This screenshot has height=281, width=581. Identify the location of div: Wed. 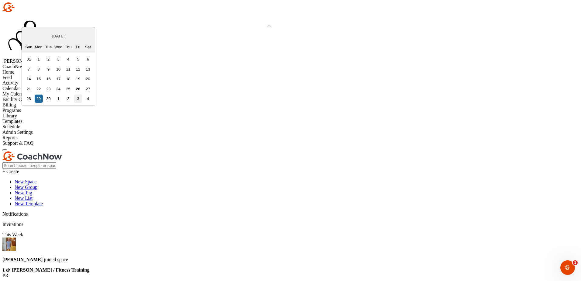
(58, 47).